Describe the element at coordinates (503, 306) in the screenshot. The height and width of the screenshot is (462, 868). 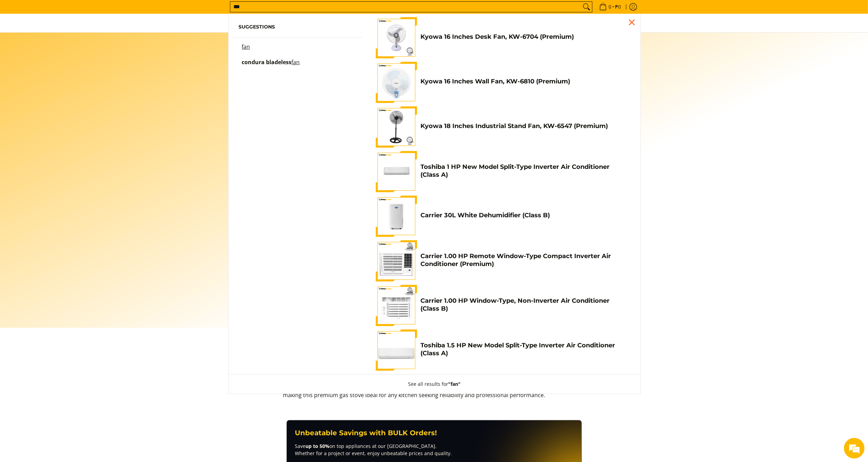
I see `a: Carrier 1.00 HP Window-Type, Non-Inverter Air Conditioner (Class B) Carrier 1.00 HP Window-Type, ...` at that location.